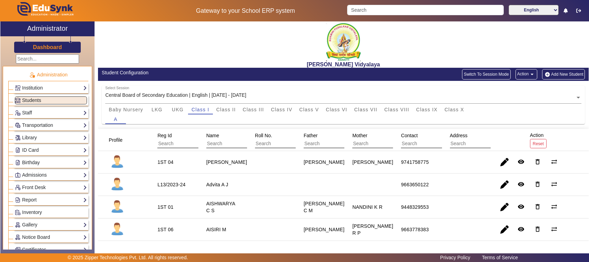  I want to click on img: 1f9ccde3-ca7c-4581-b515-4fcda2067381, so click(343, 42).